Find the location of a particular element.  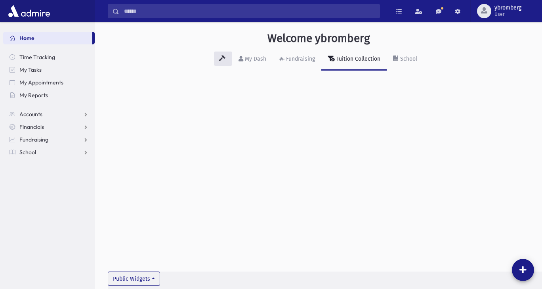

span: School is located at coordinates (28, 152).